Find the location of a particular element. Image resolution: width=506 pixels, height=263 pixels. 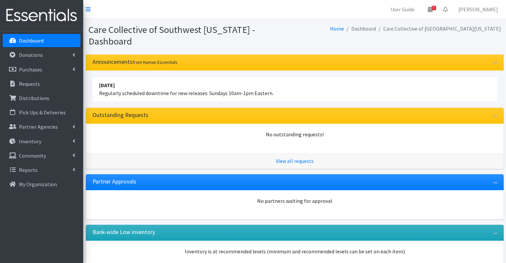

small: from Human Essentials is located at coordinates (155, 62).